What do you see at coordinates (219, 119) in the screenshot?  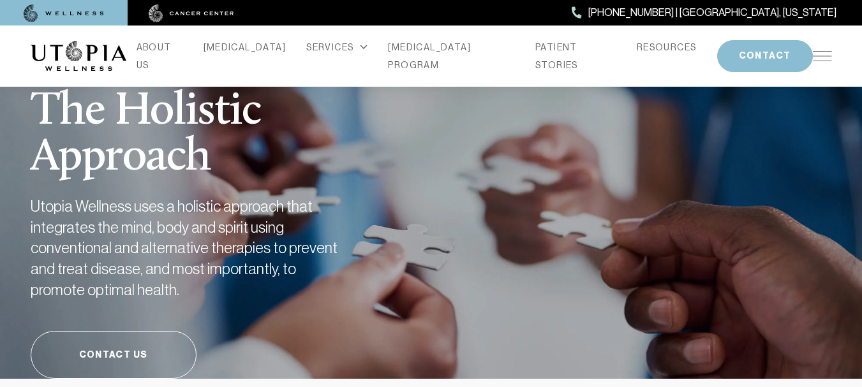 I see `h1: The Holistic Approach` at bounding box center [219, 119].